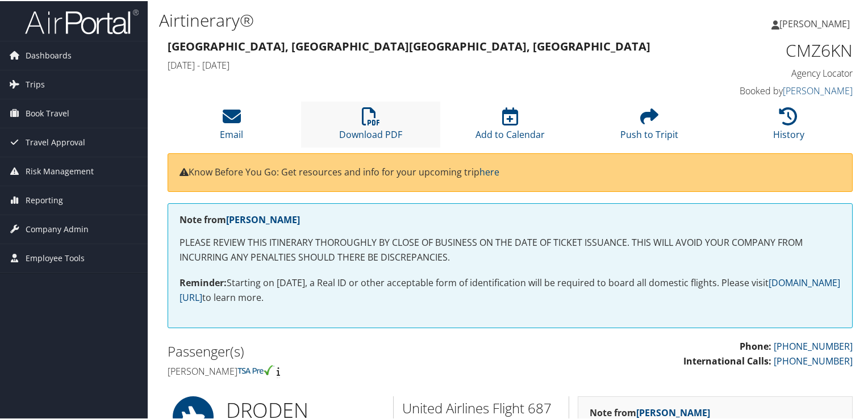  What do you see at coordinates (773, 49) in the screenshot?
I see `h1: CMZ6KN` at bounding box center [773, 49].